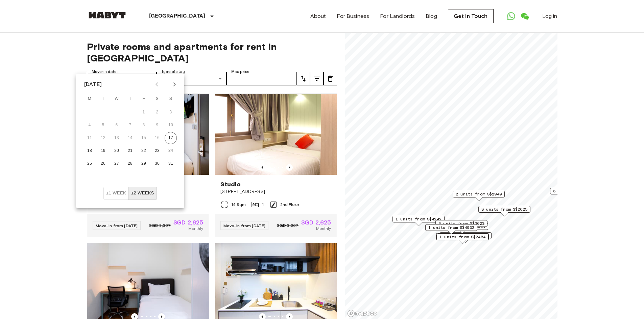 Image resolution: width=644 pixels, height=319 pixels. Describe the element at coordinates (451, 228) in the screenshot. I see `span: 1 units from S$4032` at that location.